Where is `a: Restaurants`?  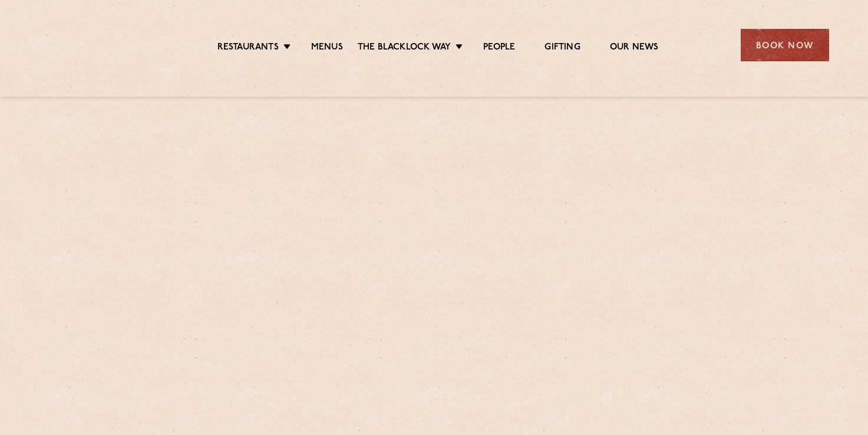
a: Restaurants is located at coordinates (248, 48).